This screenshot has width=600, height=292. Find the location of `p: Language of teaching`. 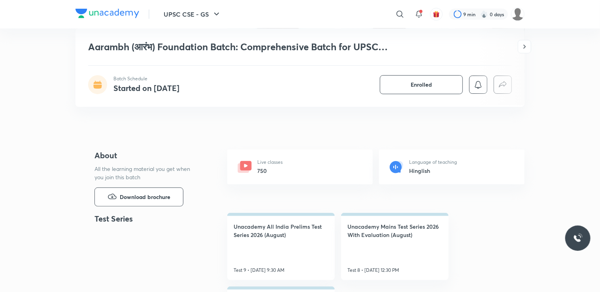

p: Language of teaching is located at coordinates (433, 162).